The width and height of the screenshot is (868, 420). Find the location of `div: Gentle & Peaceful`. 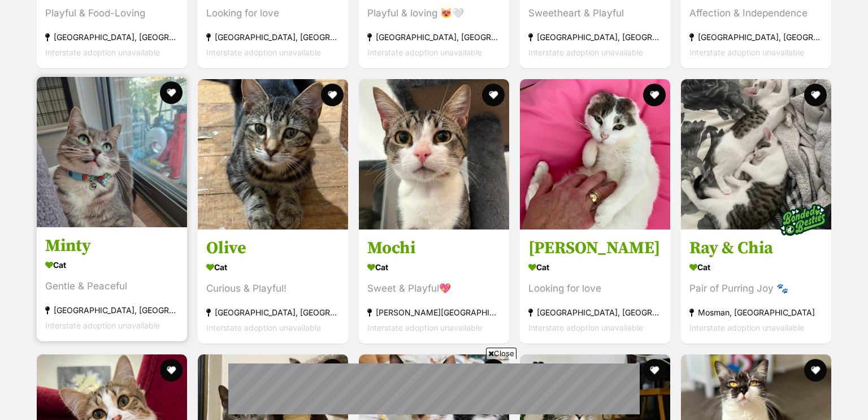

div: Gentle & Peaceful is located at coordinates (112, 286).